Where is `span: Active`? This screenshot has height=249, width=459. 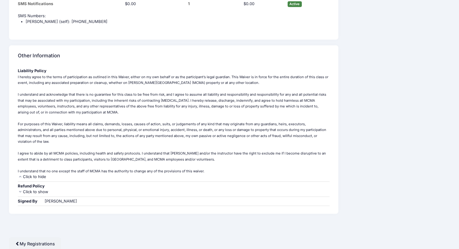
span: Active is located at coordinates (295, 4).